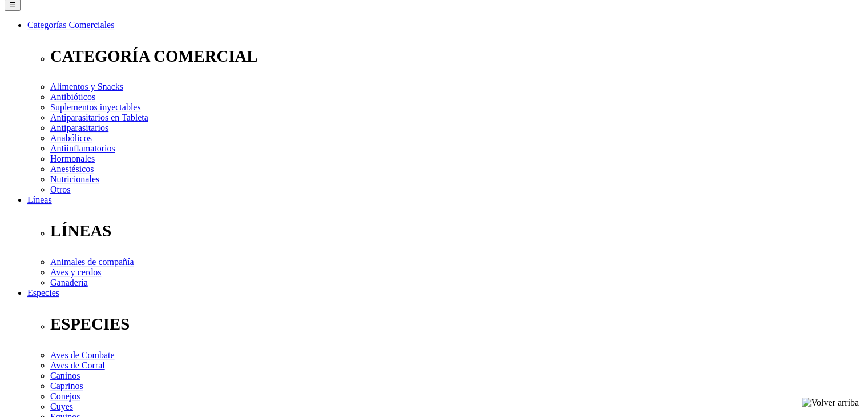  What do you see at coordinates (72, 158) in the screenshot?
I see `a: Hormonales` at bounding box center [72, 158].